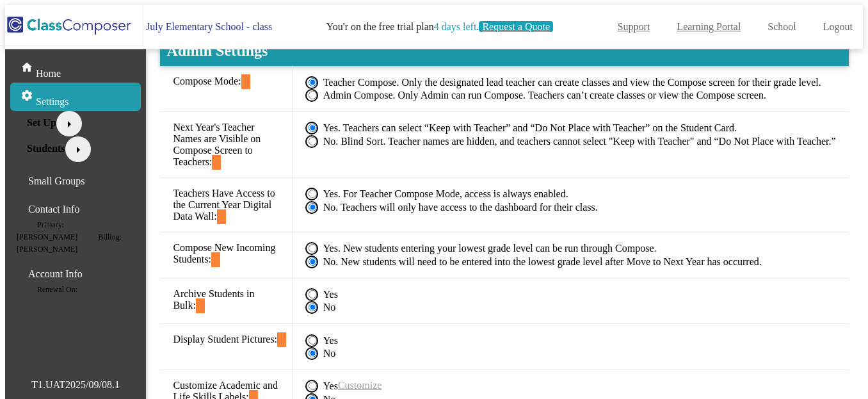 The image size is (868, 399). I want to click on div: No. Teachers will only have access to the dashboard for their class., so click(458, 208).